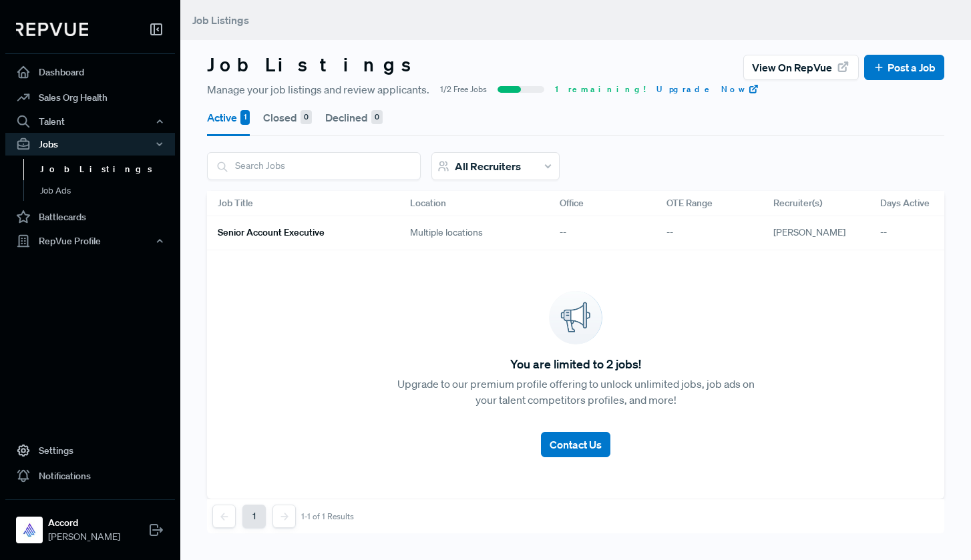 This screenshot has height=560, width=971. I want to click on span: Manage your job listings and review applicants., so click(318, 90).